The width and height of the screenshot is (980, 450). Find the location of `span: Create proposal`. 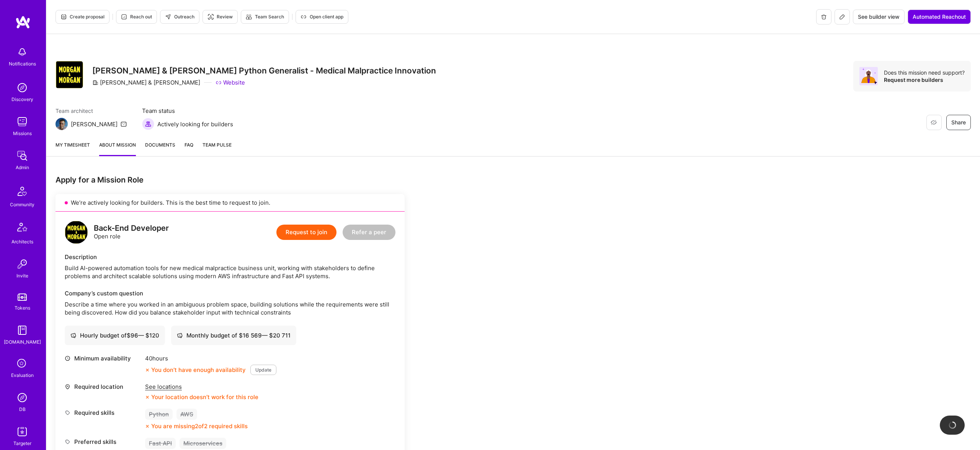

span: Create proposal is located at coordinates (83, 17).